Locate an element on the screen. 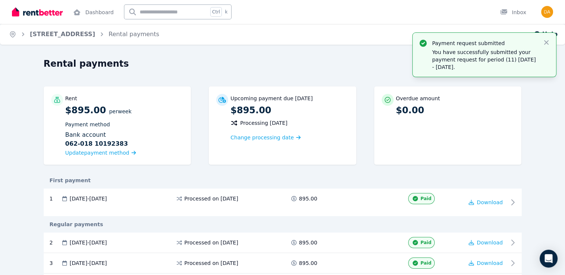 This screenshot has height=275, width=565. span: per Week is located at coordinates (120, 112).